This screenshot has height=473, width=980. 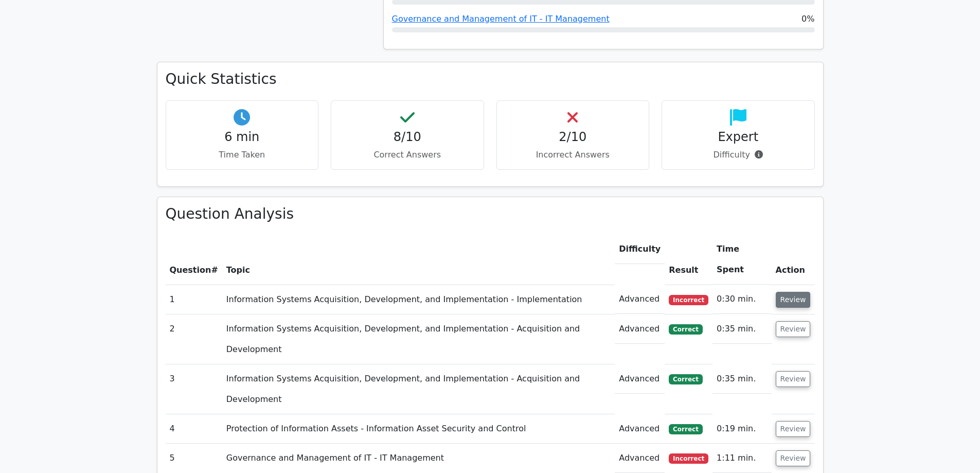 I want to click on p: Incorrect Answers, so click(x=573, y=155).